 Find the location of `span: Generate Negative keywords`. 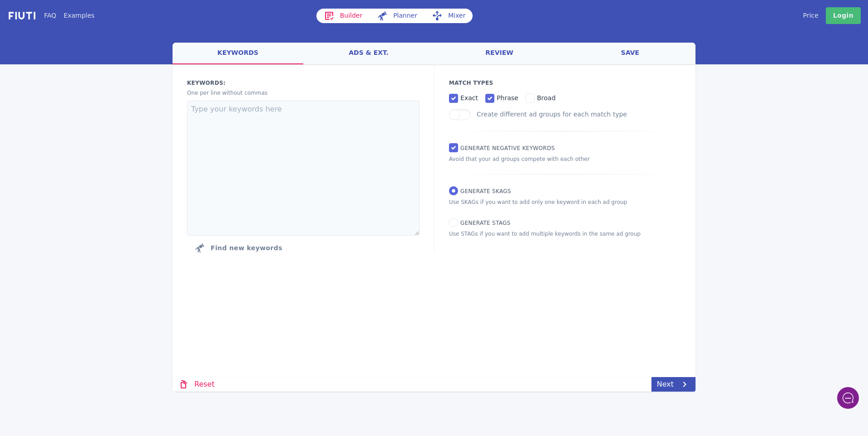

span: Generate Negative keywords is located at coordinates (507, 148).